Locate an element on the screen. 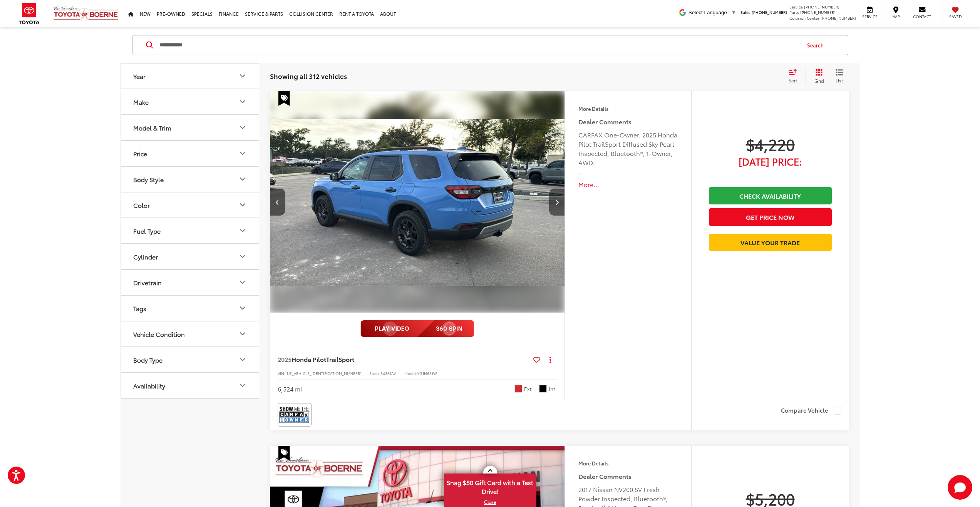  span: Honda Pilot is located at coordinates (309, 359).